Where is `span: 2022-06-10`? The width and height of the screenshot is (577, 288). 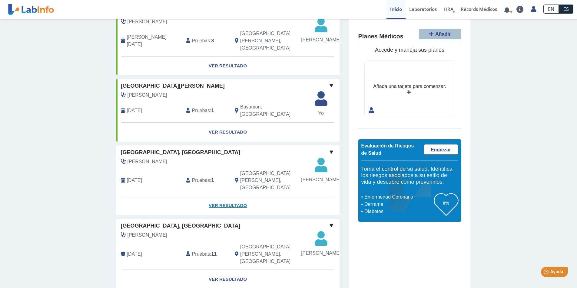
span: 2022-06-10 is located at coordinates (134, 111).